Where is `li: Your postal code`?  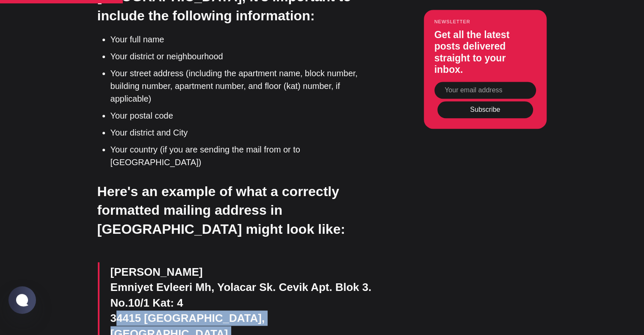 li: Your postal code is located at coordinates (246, 115).